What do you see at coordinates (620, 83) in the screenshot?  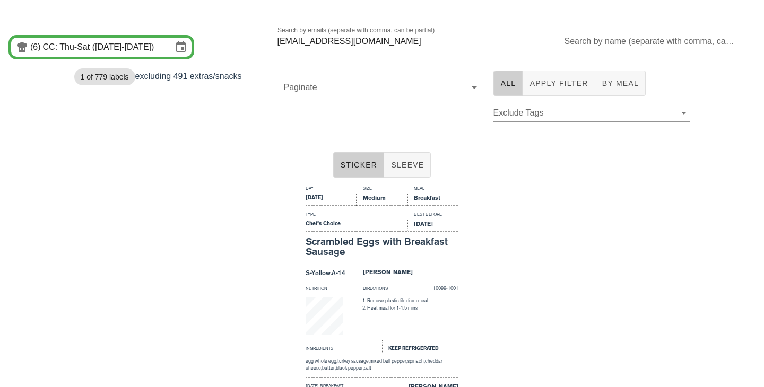 I see `span: By Meal` at bounding box center [620, 83].